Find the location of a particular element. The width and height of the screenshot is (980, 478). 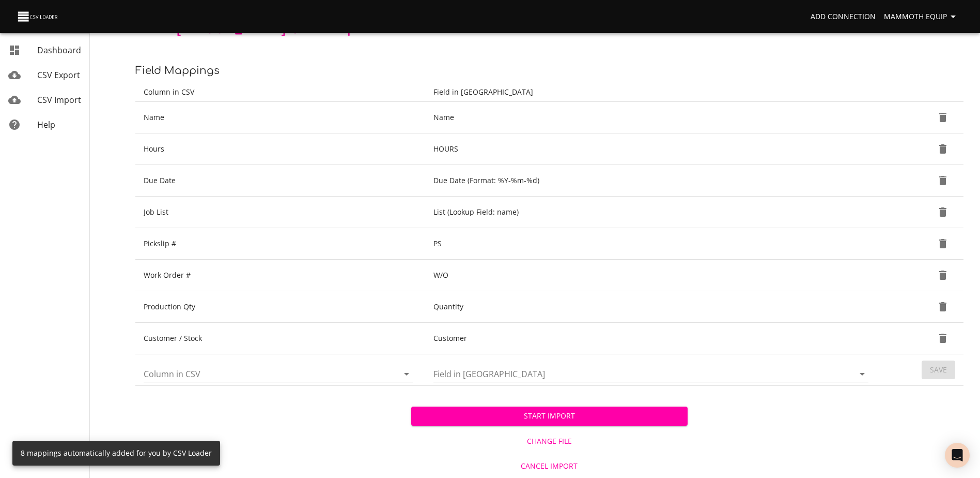

button: Change File is located at coordinates (549, 441).